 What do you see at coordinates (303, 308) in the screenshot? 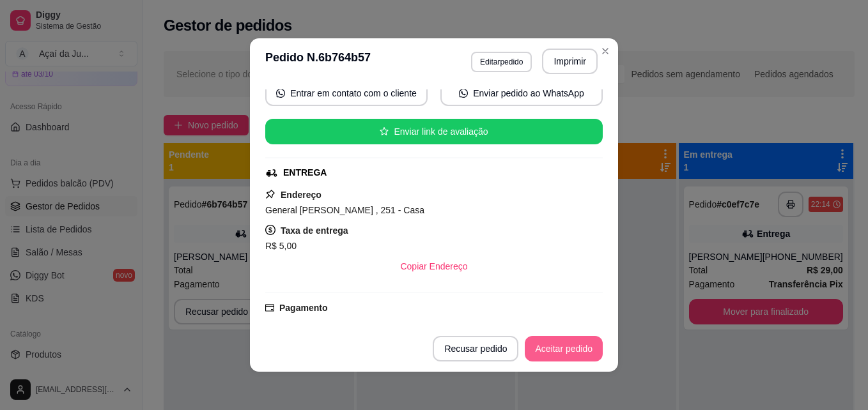
I see `strong: Pagamento` at bounding box center [303, 308].